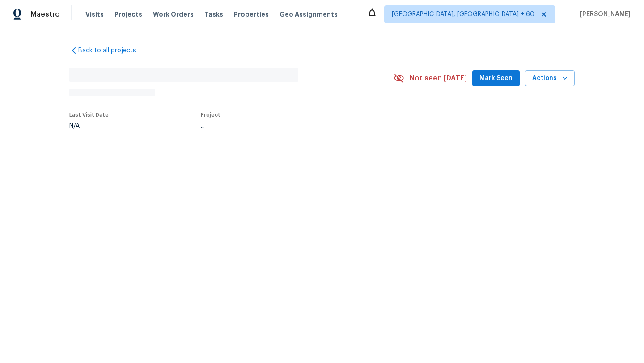 The width and height of the screenshot is (644, 363). Describe the element at coordinates (89, 115) in the screenshot. I see `span: Last Visit Date` at that location.